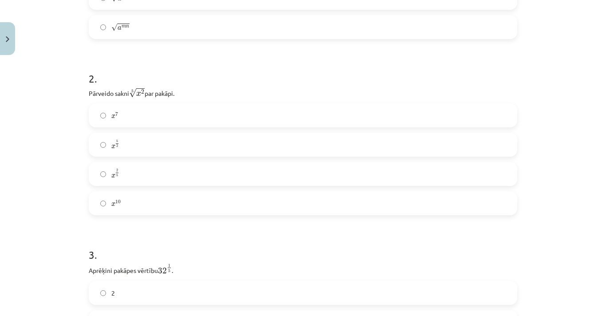 Image resolution: width=606 pixels, height=316 pixels. Describe the element at coordinates (103, 293) in the screenshot. I see `input: 2` at that location.